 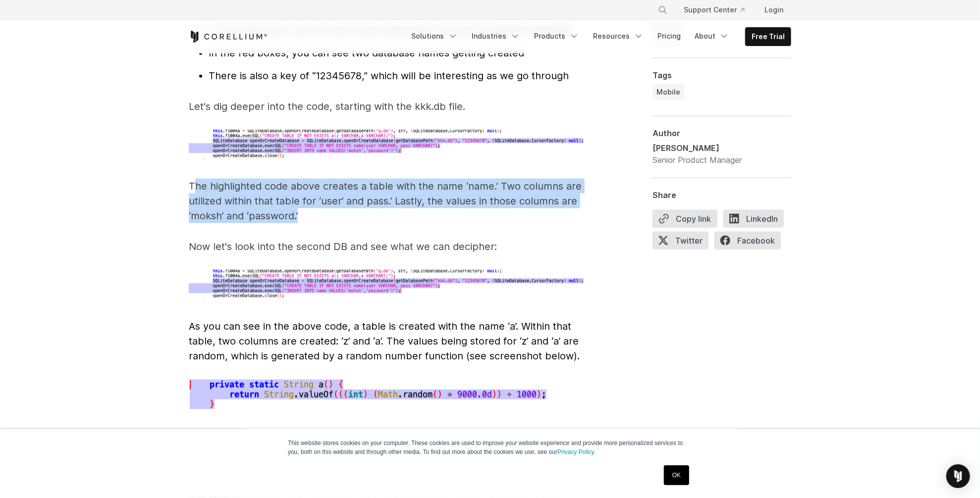 What do you see at coordinates (384, 341) in the screenshot?
I see `span: As you can see in the above code, a table is created with the name ‘a’. Within that table, two co...` at bounding box center [384, 341].